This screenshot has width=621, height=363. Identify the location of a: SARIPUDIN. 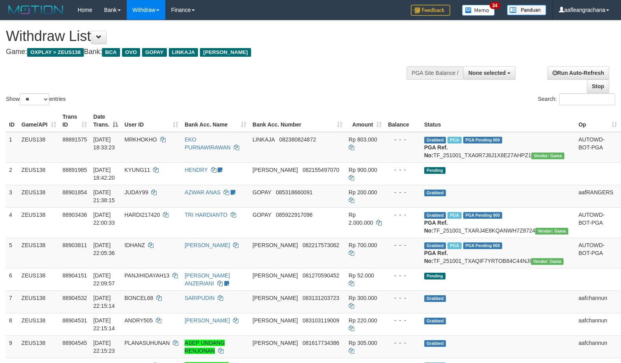
(200, 298).